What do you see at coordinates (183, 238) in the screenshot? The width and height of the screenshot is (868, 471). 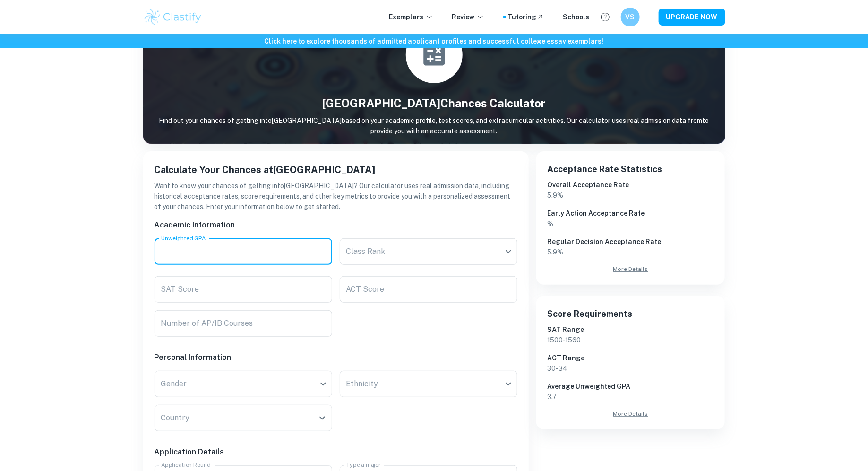 I see `label: Unweighted GPA` at bounding box center [183, 238].